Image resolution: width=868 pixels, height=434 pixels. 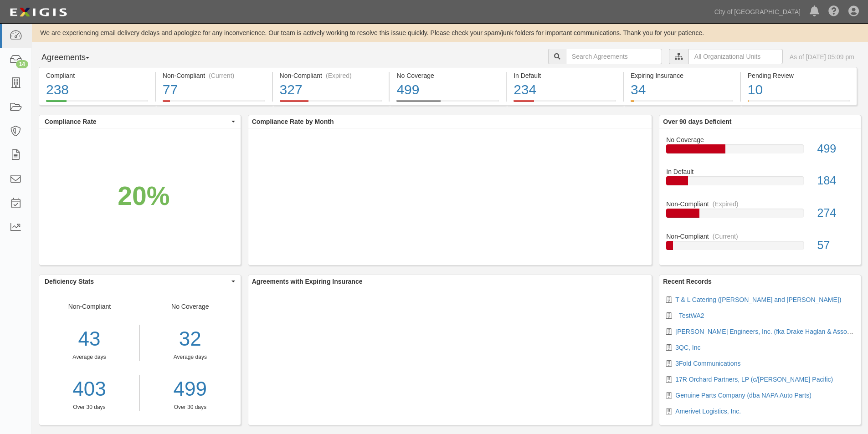 What do you see at coordinates (760, 215) in the screenshot?
I see `a: Non-Compliant(Expired)274` at bounding box center [760, 215].